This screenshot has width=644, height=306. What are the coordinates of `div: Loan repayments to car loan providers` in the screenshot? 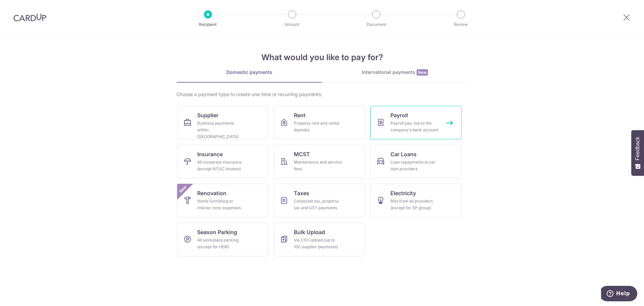 It's located at (414, 166).